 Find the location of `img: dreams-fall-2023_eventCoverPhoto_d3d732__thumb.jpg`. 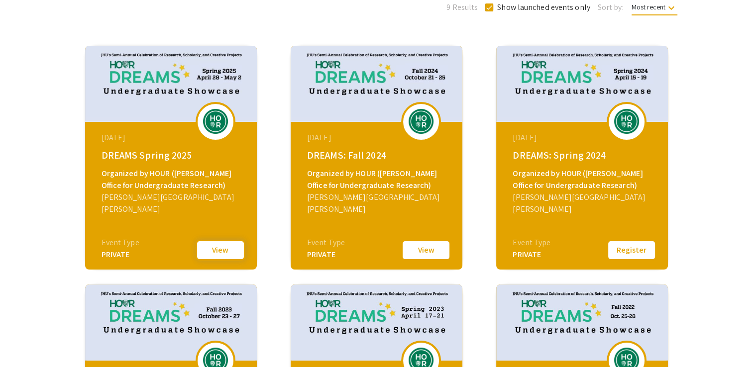

img: dreams-fall-2023_eventCoverPhoto_d3d732__thumb.jpg is located at coordinates (171, 322).